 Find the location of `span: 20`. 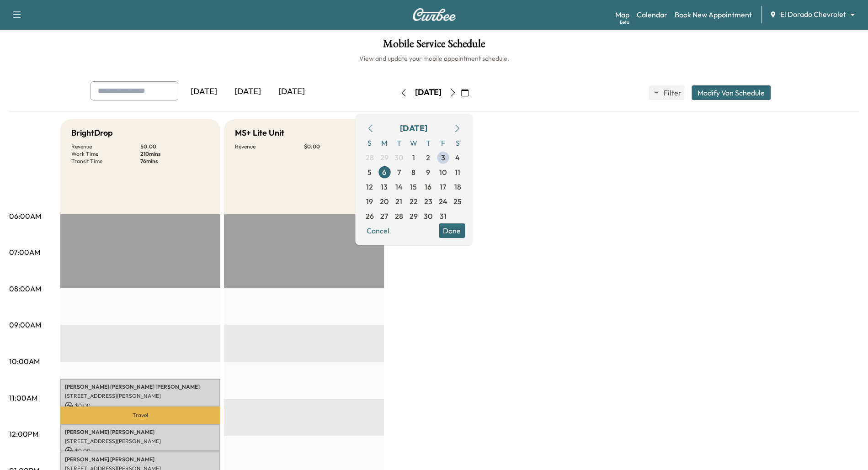

span: 20 is located at coordinates (384, 201).